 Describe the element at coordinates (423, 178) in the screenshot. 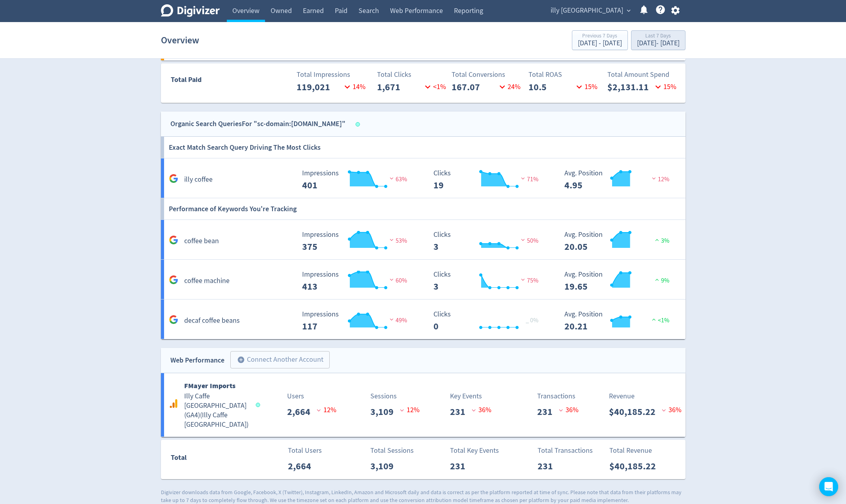

I see `a: illy coffee Impressions 401 Impressions 401 63% Clicks 19 Clicks 19 71% Avg. Position 4.95 Avg. P...` at that location.